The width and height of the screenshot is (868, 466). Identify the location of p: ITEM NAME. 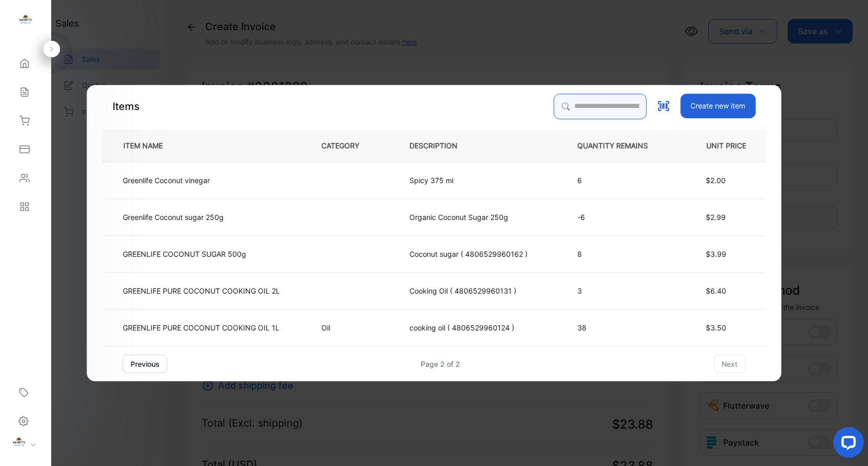
(149, 145).